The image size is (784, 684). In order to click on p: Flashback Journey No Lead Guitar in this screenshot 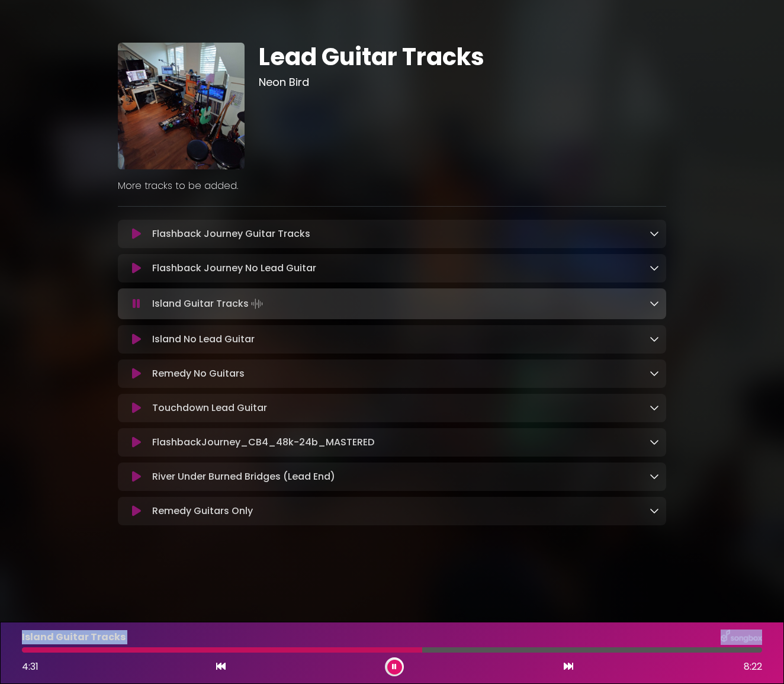, I will do `click(234, 268)`.